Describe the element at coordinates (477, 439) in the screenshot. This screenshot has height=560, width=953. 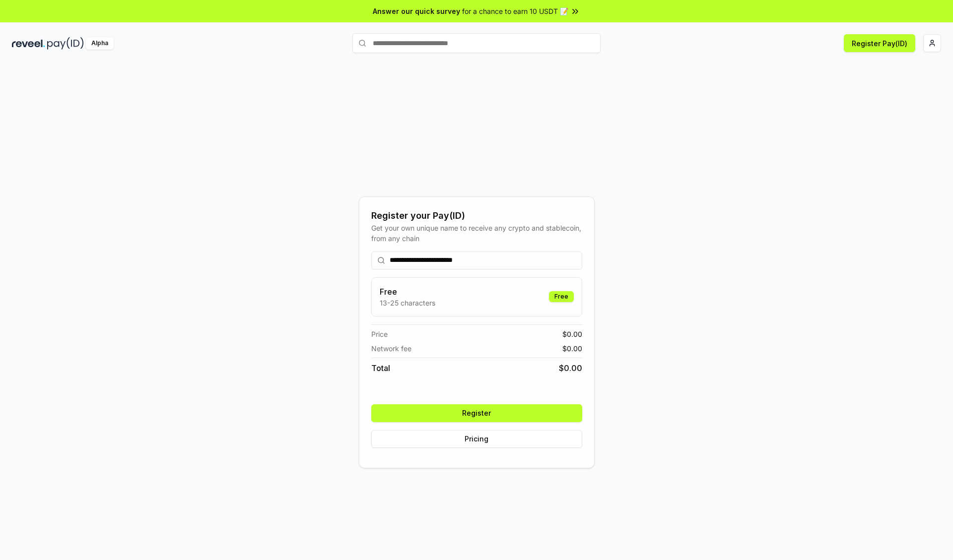
I see `button: Pricing` at that location.